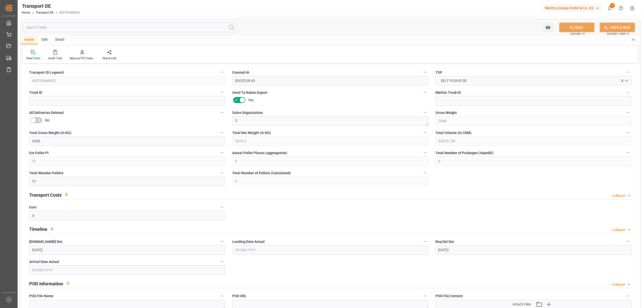  Describe the element at coordinates (252, 133) in the screenshot. I see `span: Total Net Weight (in KG)` at that location.